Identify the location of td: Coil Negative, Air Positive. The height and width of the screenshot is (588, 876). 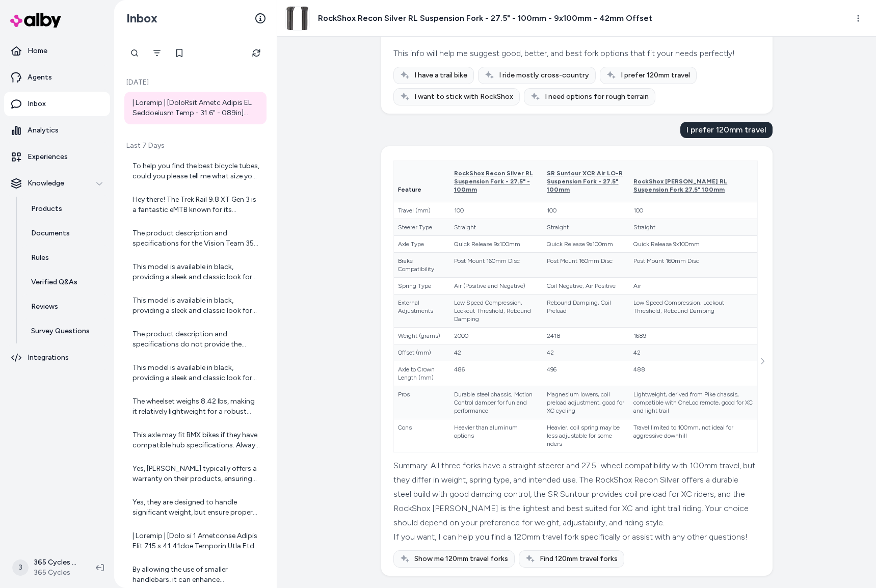
(586, 286).